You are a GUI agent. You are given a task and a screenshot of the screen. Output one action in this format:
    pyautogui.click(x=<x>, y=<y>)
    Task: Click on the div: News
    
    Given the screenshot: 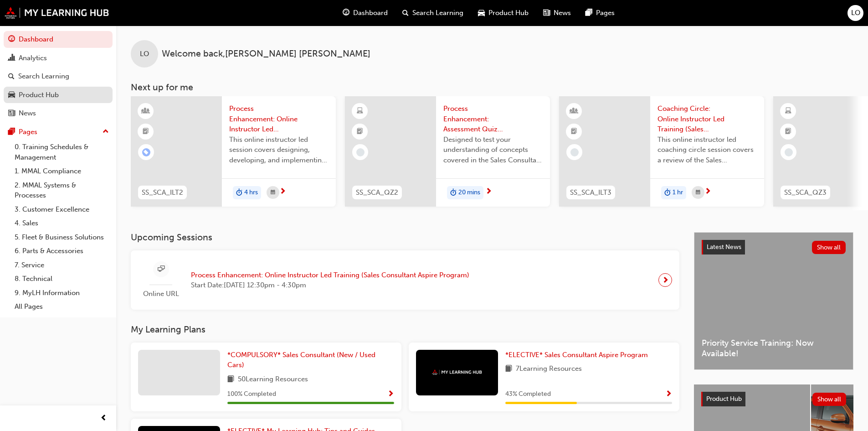 What is the action you would take?
    pyautogui.click(x=28, y=113)
    